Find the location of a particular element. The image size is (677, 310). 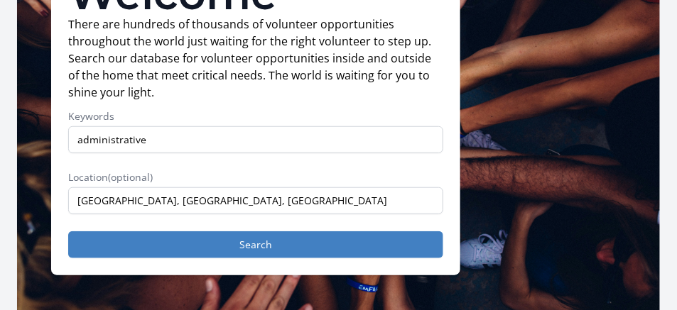

label: Keywords is located at coordinates (256, 116).